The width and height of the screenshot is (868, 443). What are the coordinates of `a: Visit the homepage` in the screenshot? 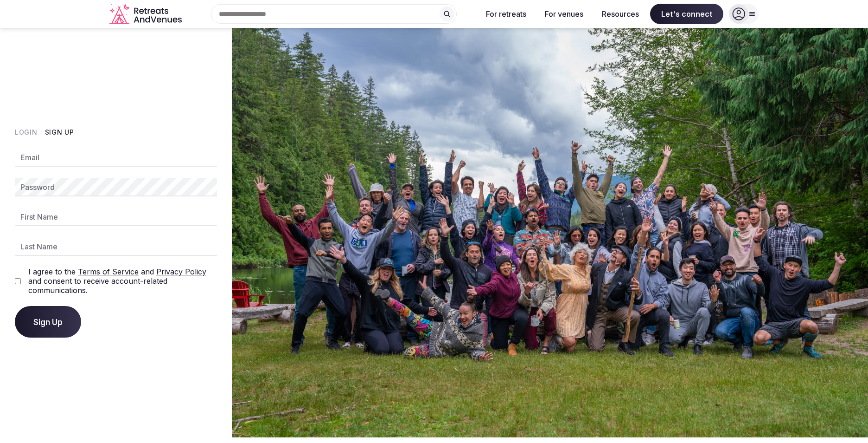 It's located at (147, 14).